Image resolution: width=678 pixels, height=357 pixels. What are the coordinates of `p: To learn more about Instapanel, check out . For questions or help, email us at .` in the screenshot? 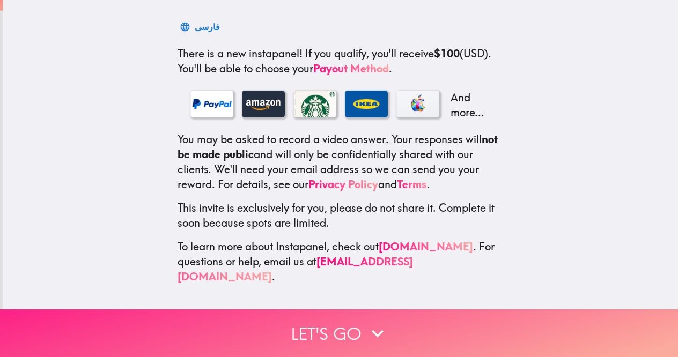 It's located at (341, 262).